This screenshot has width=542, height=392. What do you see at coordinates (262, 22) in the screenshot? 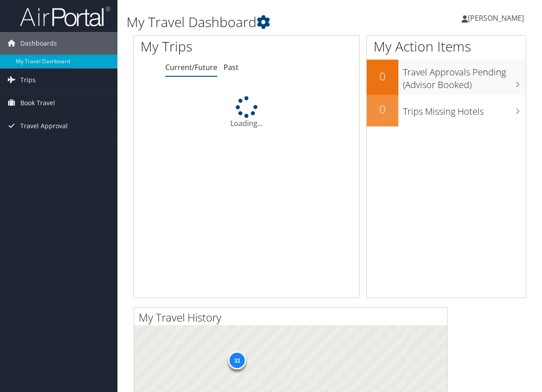
I see `h1: My Travel Dashboard` at bounding box center [262, 22].